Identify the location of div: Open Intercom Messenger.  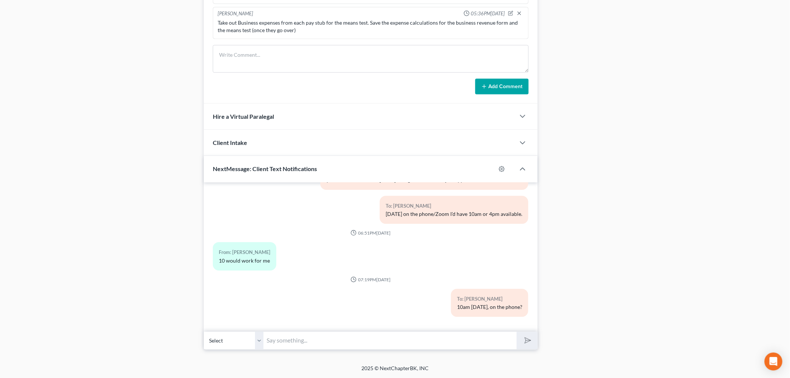
(774, 361).